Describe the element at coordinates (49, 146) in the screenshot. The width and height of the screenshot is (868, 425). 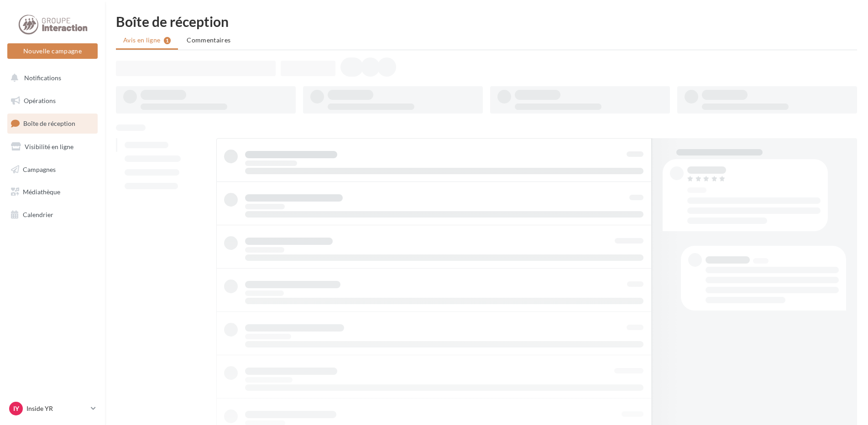
I see `span: Visibilité en ligne` at that location.